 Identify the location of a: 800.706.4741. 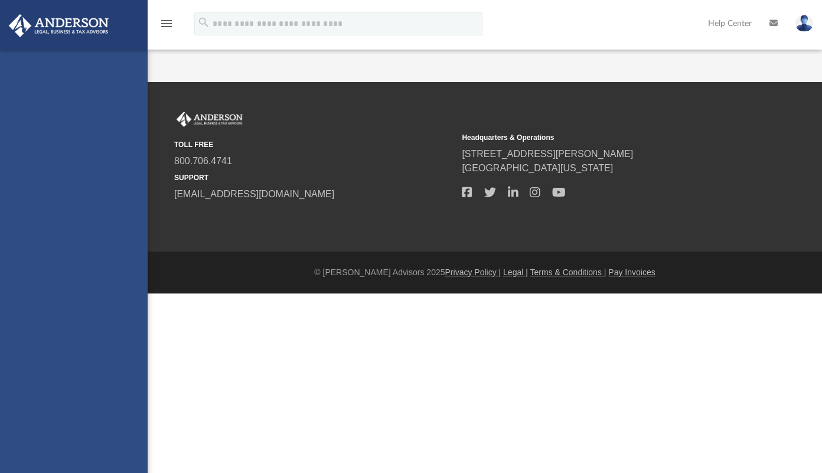
(203, 161).